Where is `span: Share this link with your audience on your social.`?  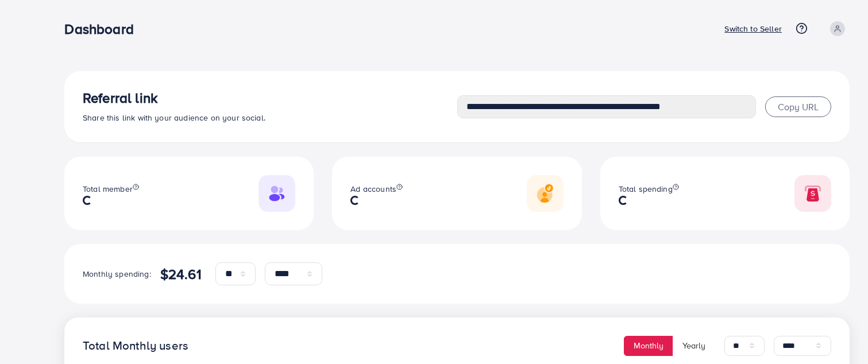
span: Share this link with your audience on your social. is located at coordinates (174, 118).